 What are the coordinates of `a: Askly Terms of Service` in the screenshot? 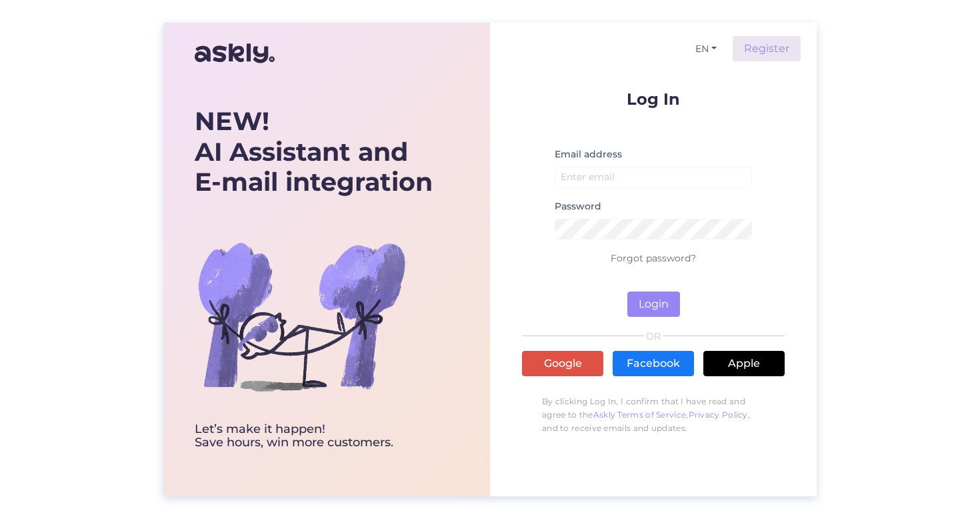 It's located at (640, 414).